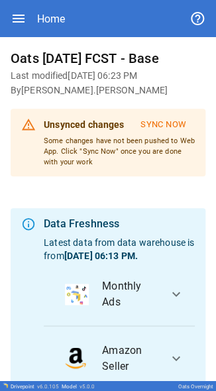 This screenshot has height=391, width=216. I want to click on p: Some changes have not been pushed to Web App. Click "Sync Now" once you are done with your work, so click(119, 151).